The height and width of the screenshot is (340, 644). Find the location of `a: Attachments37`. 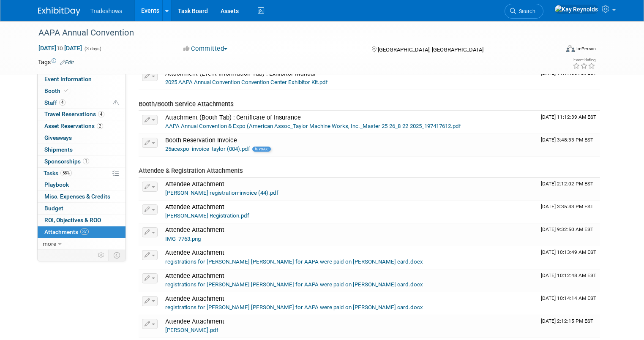

a: Attachments37 is located at coordinates (81, 232).